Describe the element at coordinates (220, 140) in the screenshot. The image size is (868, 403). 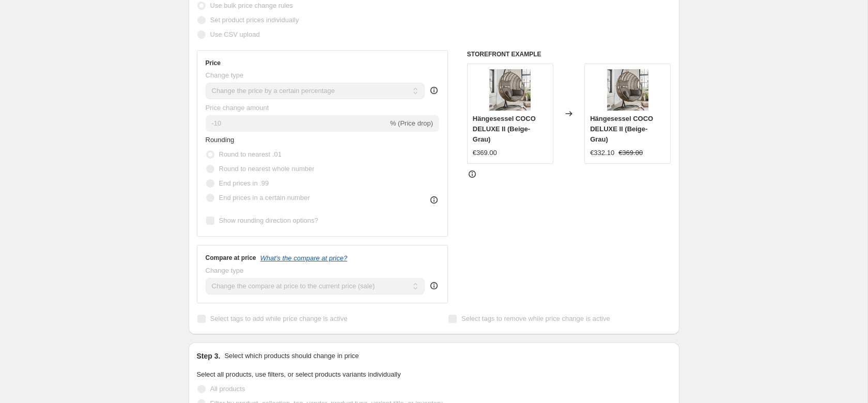
I see `span: Rounding` at that location.